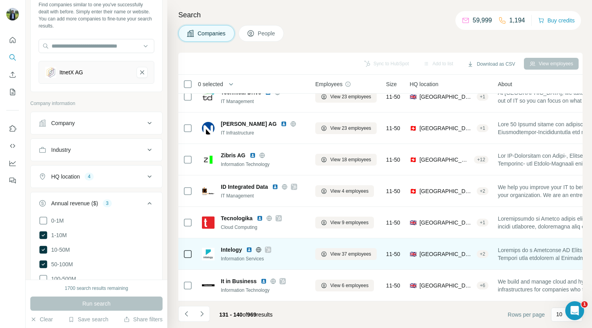 The width and height of the screenshot is (592, 328). Describe the element at coordinates (245, 315) in the screenshot. I see `span: of` at that location.